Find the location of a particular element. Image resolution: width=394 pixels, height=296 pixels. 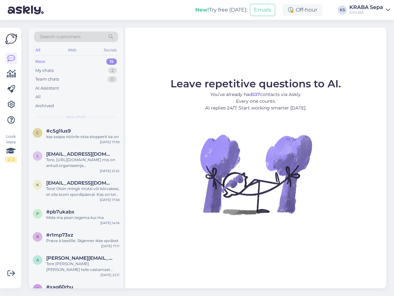

span: kivirahkmirtelmia@gmail.com is located at coordinates (80, 183).